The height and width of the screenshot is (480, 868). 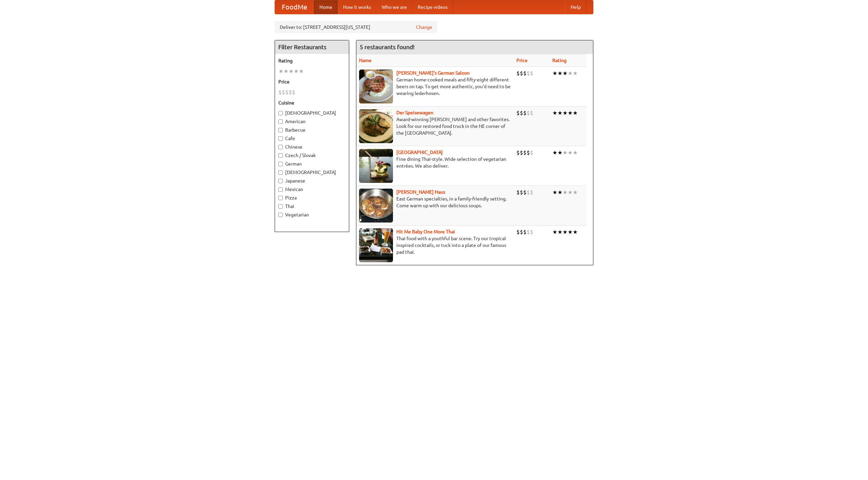 I want to click on input: Barbecue, so click(x=281, y=130).